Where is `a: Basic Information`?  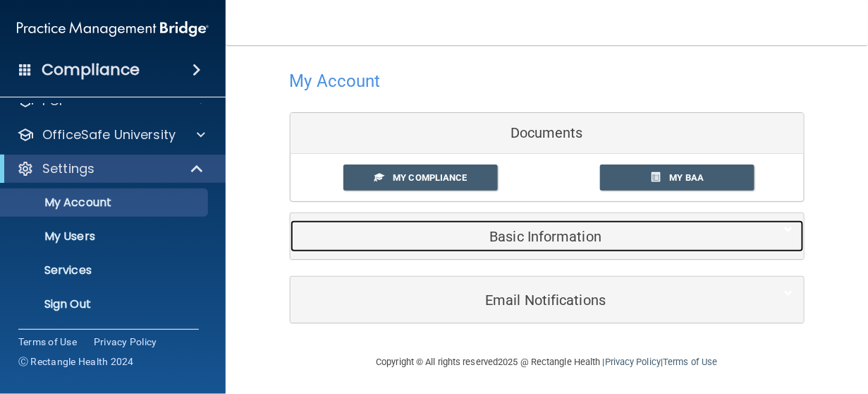 a: Basic Information is located at coordinates (547, 236).